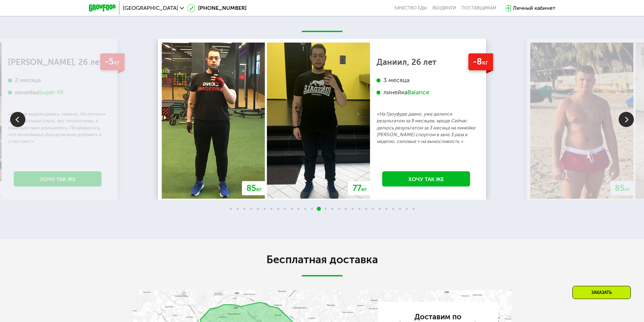  Describe the element at coordinates (58, 80) in the screenshot. I see `div: 2 месяца` at that location.